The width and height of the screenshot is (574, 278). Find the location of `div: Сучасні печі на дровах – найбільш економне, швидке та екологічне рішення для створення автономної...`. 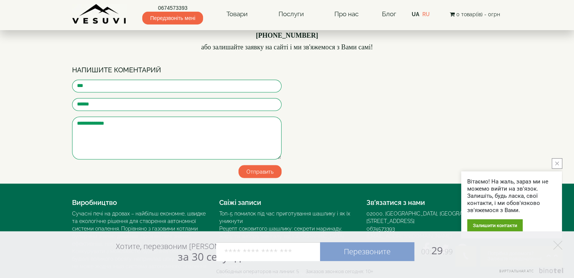

div: Сучасні печі на дровах – найбільш економне, швидке та екологічне рішення для створення автономної... is located at coordinates (140, 240).